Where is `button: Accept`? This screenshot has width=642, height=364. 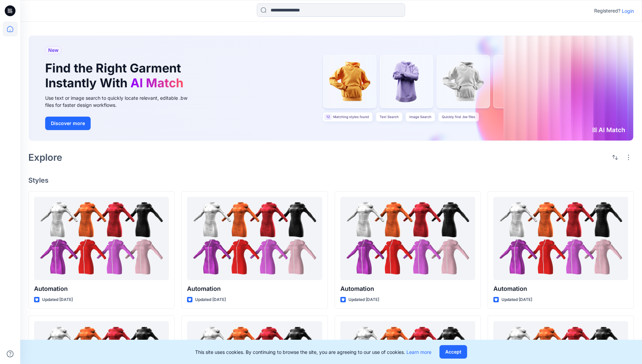 button: Accept is located at coordinates (453, 352).